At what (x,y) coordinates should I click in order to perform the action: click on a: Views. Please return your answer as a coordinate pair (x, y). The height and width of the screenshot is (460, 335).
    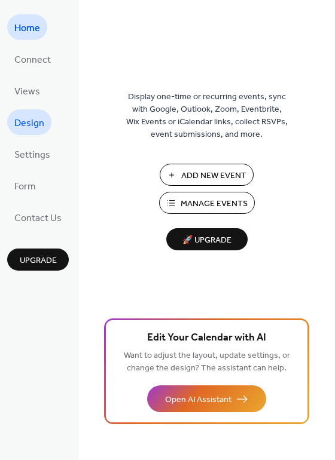
    Looking at the image, I should click on (27, 90).